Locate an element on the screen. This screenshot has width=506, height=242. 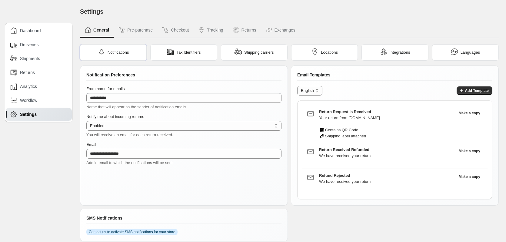
span: Notifications is located at coordinates (118, 52).